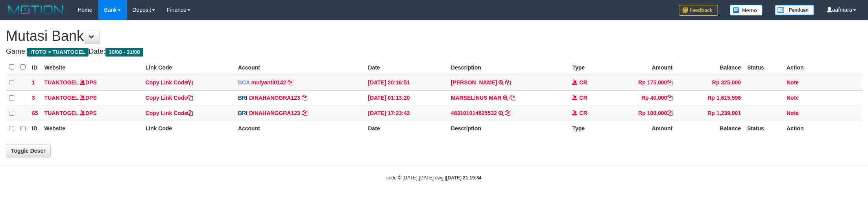  What do you see at coordinates (34, 83) in the screenshot?
I see `span: 1` at bounding box center [34, 83].